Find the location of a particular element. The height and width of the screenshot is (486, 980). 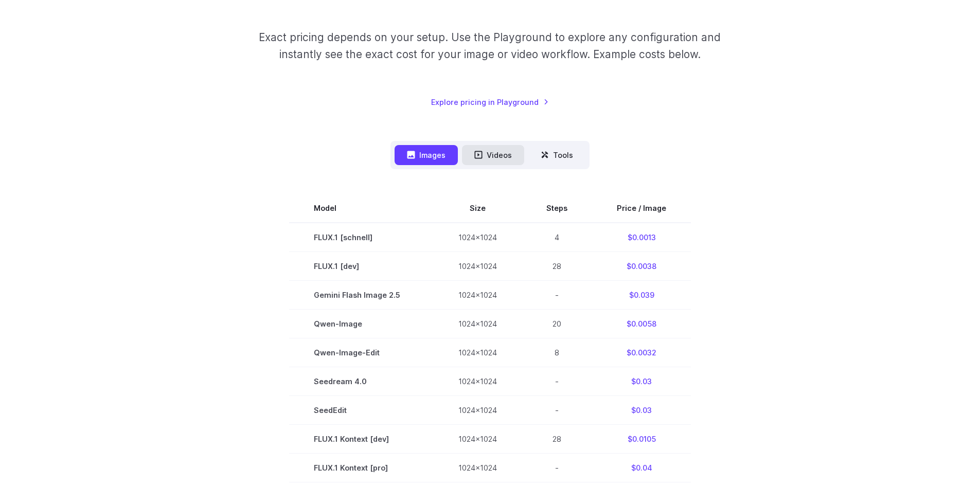

td: Seedream 4.0 is located at coordinates (361, 381).